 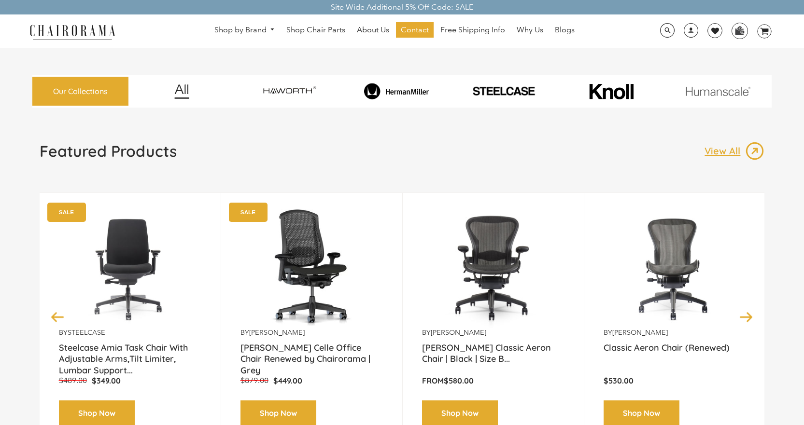 I want to click on a: Shop by Brand, so click(x=245, y=30).